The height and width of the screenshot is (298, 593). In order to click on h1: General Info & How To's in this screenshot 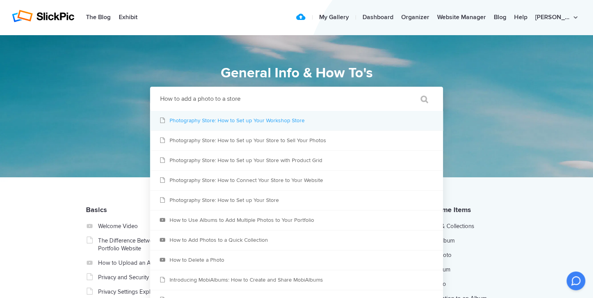, I will do `click(296, 73)`.